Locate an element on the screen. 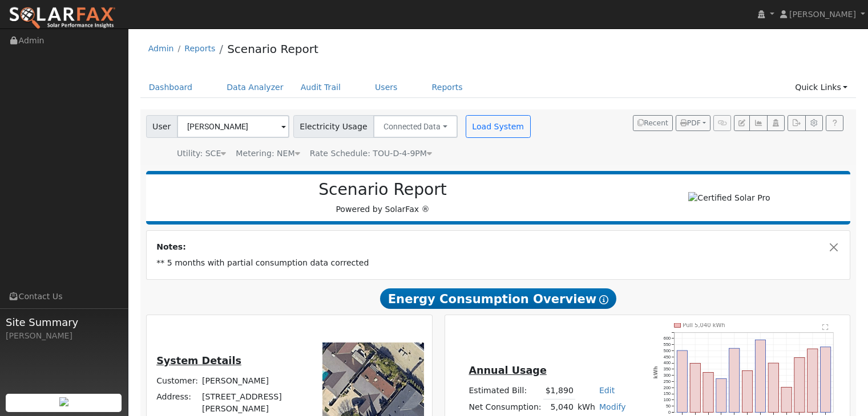  u: Annual Usage is located at coordinates (507, 371).